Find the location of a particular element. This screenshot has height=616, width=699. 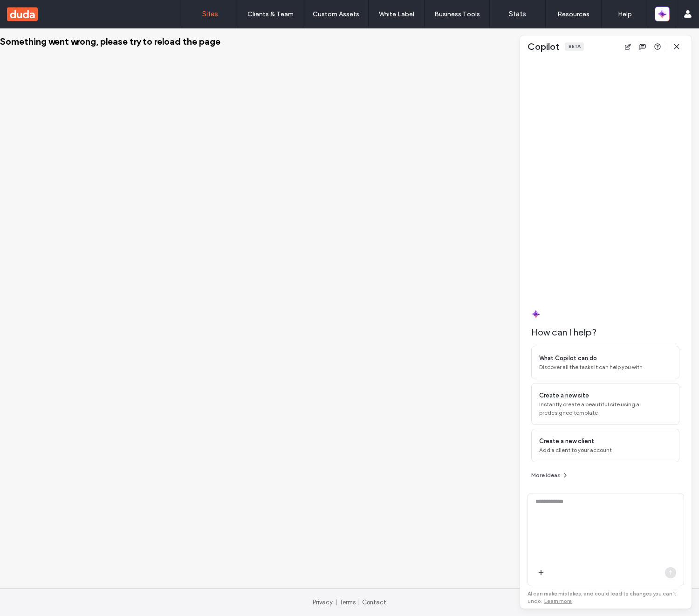

a: Learn more is located at coordinates (558, 601).